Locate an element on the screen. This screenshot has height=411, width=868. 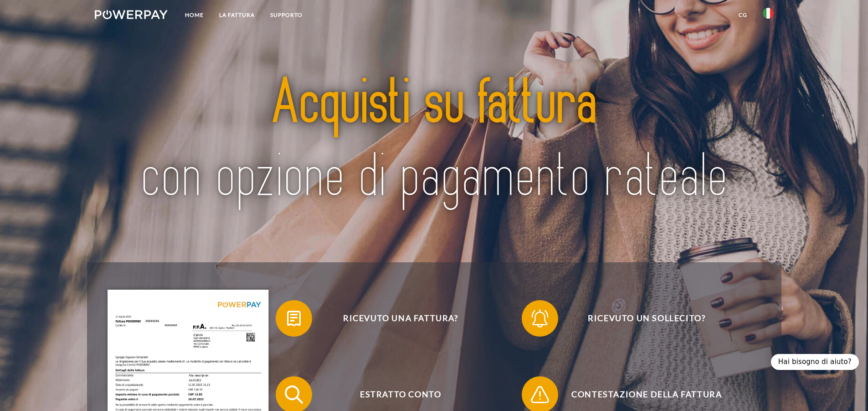
img: qb_bell.svg is located at coordinates (540, 319).